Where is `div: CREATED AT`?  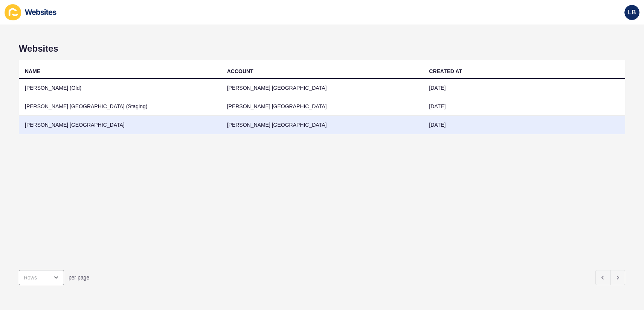 div: CREATED AT is located at coordinates (446, 71).